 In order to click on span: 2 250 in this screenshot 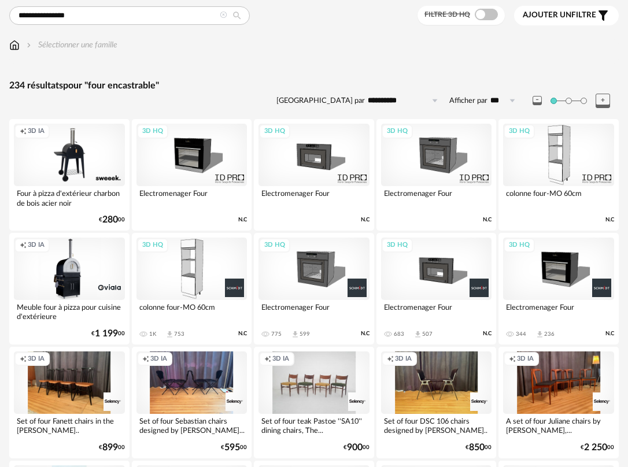, I will do `click(596, 448)`.